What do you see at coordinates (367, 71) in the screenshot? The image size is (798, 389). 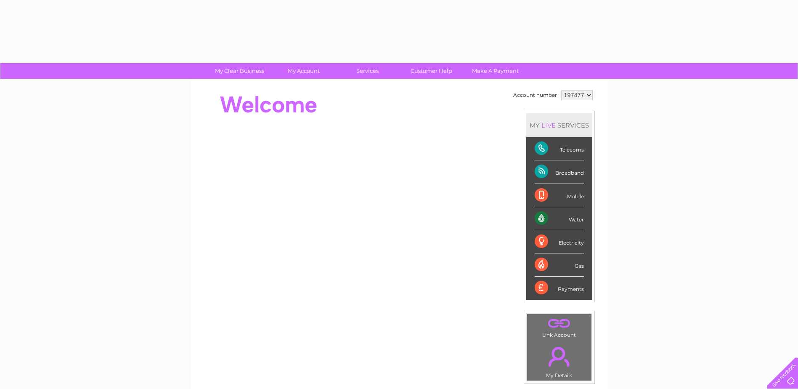 I see `a: Services` at bounding box center [367, 71].